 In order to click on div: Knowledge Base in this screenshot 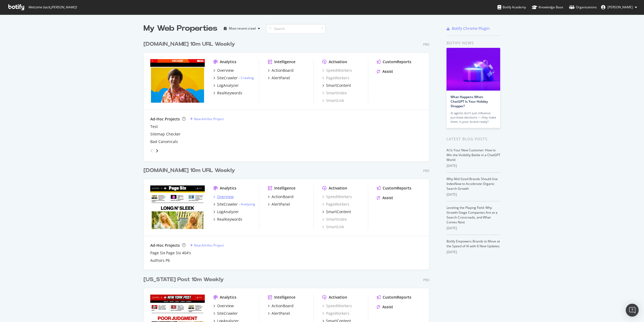, I will do `click(547, 7)`.